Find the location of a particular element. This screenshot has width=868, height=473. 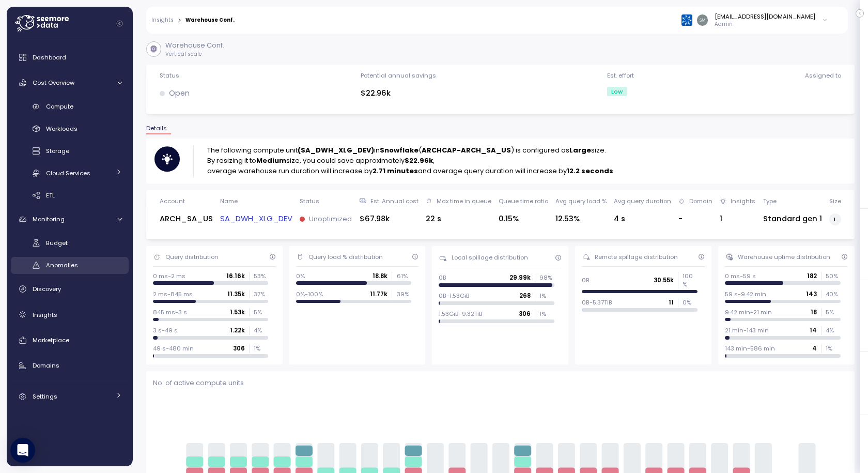

span: Monitoring is located at coordinates (49, 219).